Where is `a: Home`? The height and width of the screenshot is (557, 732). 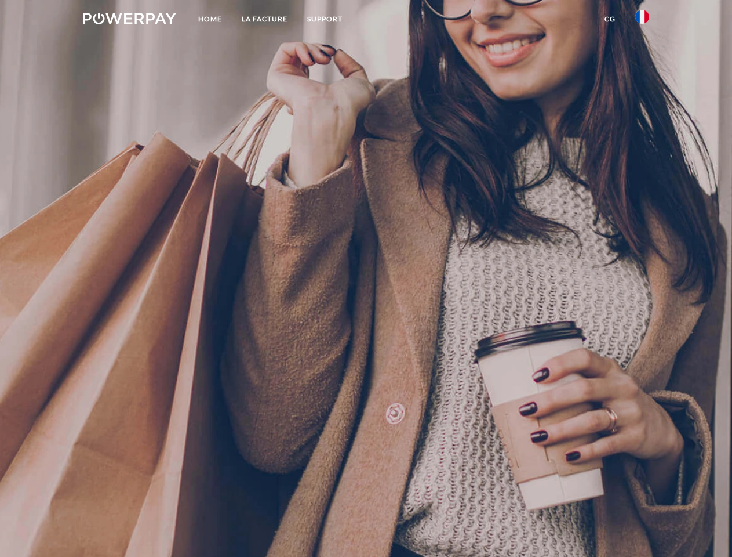 a: Home is located at coordinates (210, 19).